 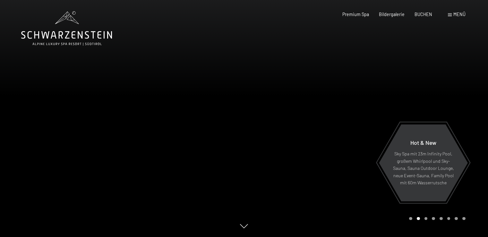 What do you see at coordinates (424, 168) in the screenshot?
I see `p: Sky Spa mit 23m Infinity Pool, großem Whirlpool und Sky-Sauna, Sauna Outdoor Lounge, neue Event-S...` at bounding box center [424, 168].